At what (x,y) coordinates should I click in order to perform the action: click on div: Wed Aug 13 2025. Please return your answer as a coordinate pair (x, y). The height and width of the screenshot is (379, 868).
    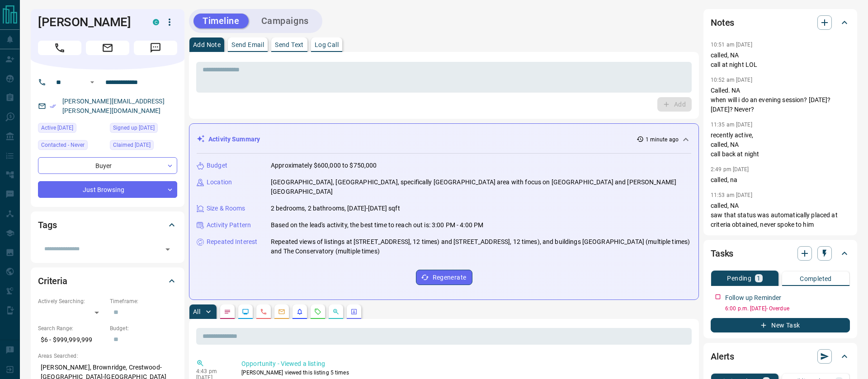
    Looking at the image, I should click on (71, 130).